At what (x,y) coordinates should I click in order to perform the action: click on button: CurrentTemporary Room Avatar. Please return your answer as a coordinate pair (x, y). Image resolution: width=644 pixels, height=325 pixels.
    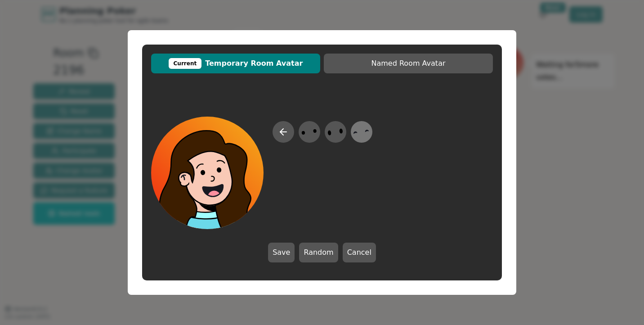
    Looking at the image, I should click on (236, 63).